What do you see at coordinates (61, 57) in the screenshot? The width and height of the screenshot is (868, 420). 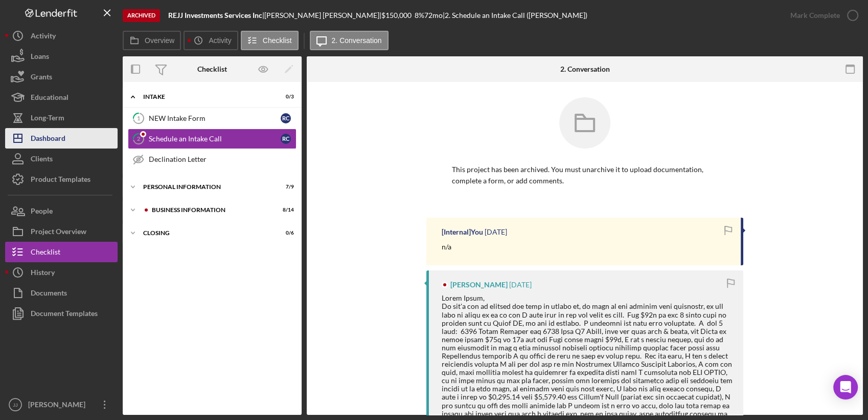 I see `button: Loans` at bounding box center [61, 57].